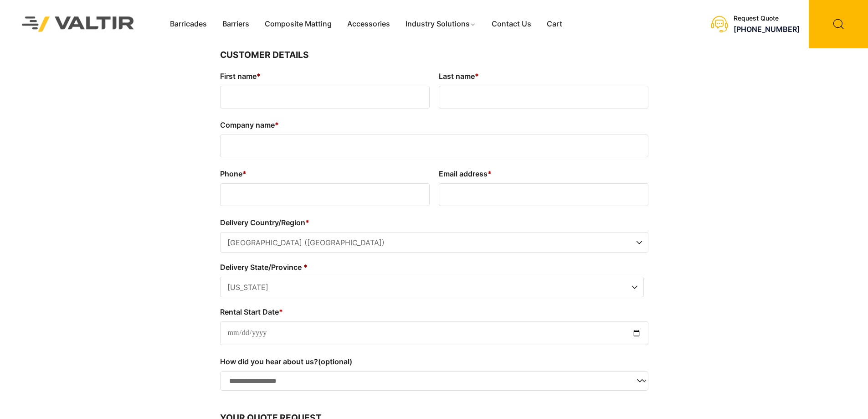  Describe the element at coordinates (78, 24) in the screenshot. I see `img: Valtir Rentals` at that location.